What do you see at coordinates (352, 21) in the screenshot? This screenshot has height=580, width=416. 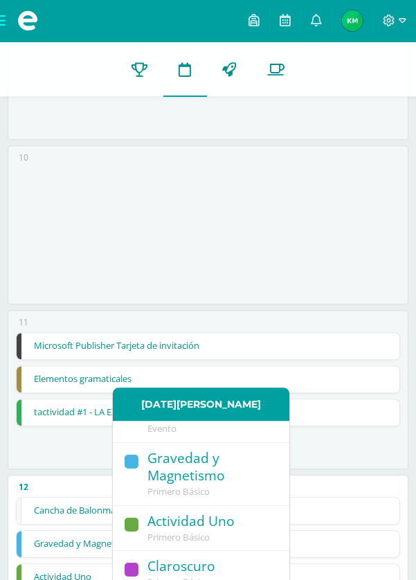 I see `img: 958ea227b0a3b5f69958a9e9f62a33f5.png` at bounding box center [352, 21].